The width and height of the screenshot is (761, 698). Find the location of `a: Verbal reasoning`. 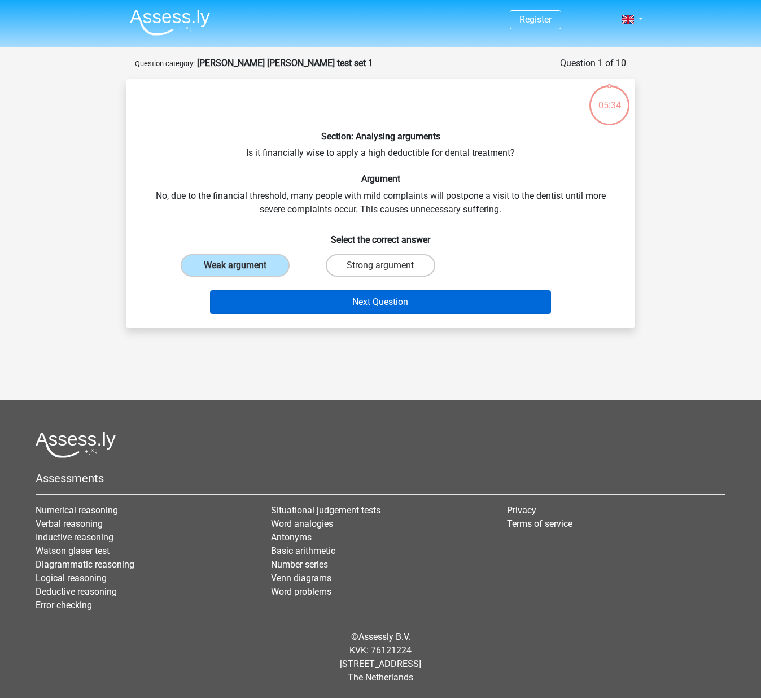

a: Verbal reasoning is located at coordinates (69, 523).